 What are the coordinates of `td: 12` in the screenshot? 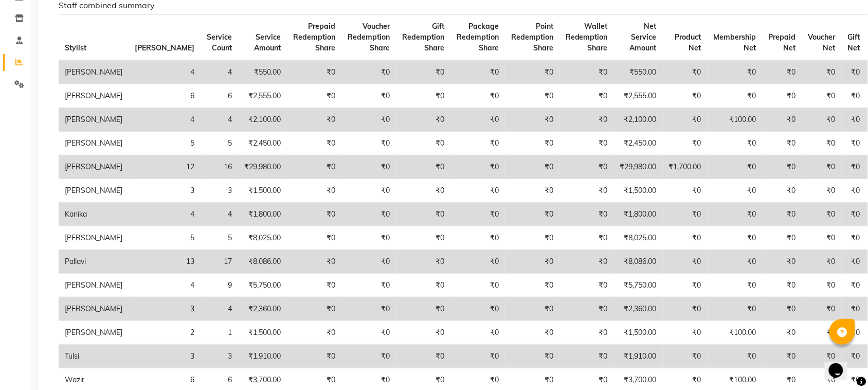 It's located at (165, 167).